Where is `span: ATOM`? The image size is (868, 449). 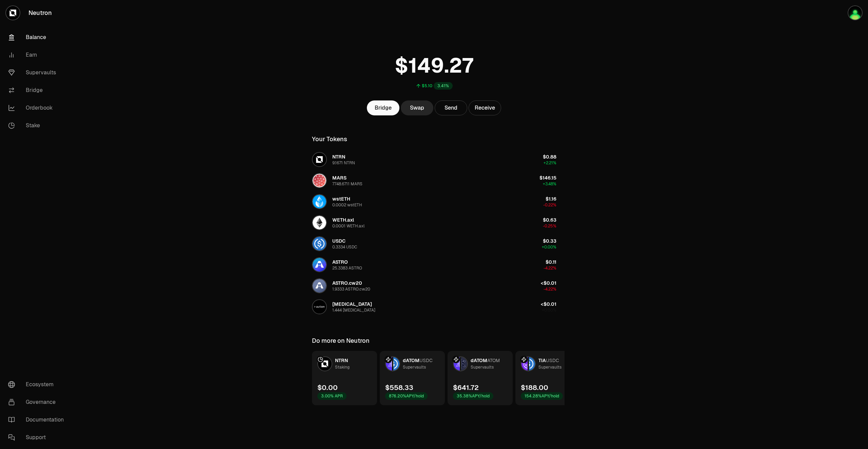
span: ATOM is located at coordinates (493, 360).